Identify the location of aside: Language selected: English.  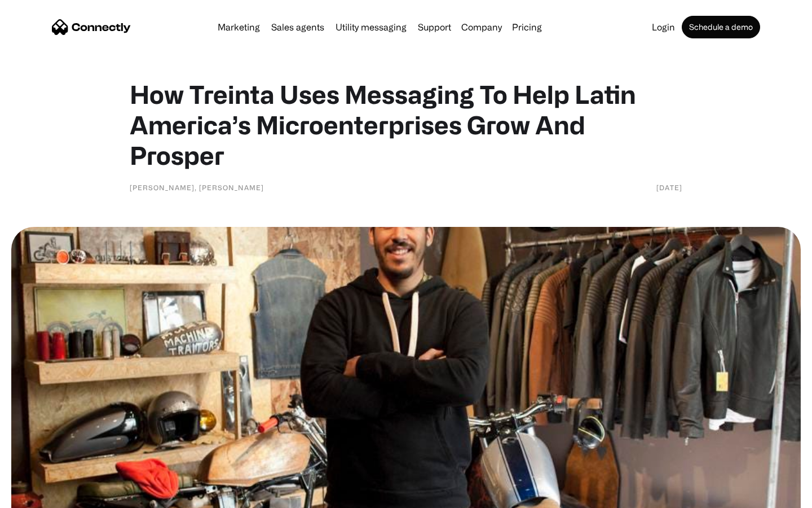
(40, 496).